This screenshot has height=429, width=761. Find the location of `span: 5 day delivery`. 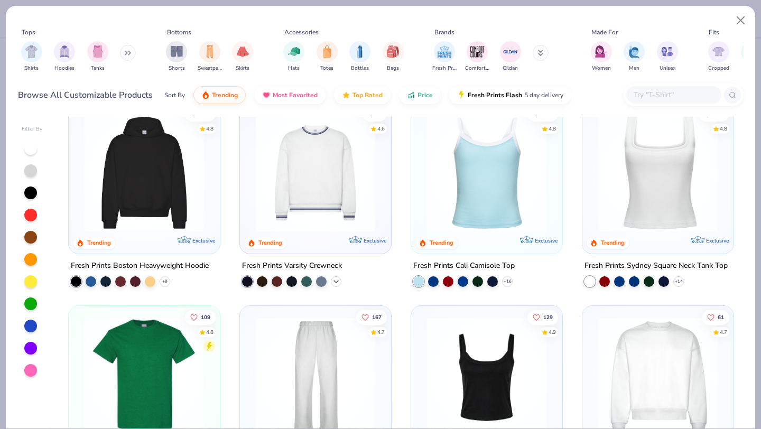

span: 5 day delivery is located at coordinates (544, 95).